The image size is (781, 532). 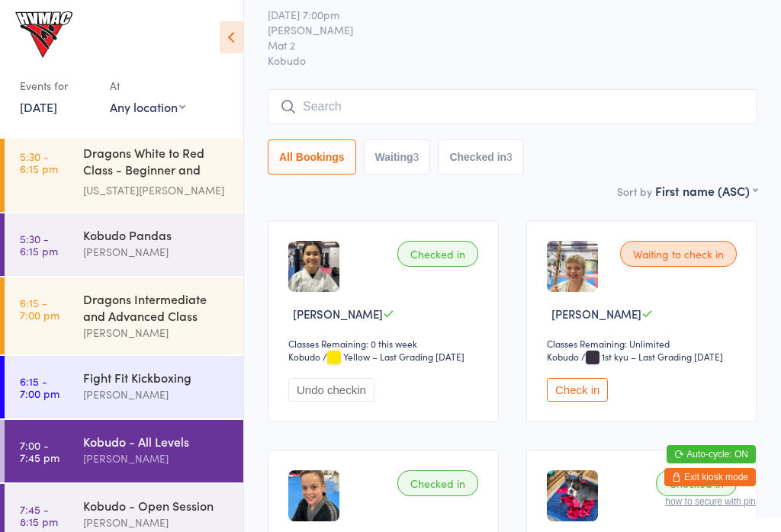 What do you see at coordinates (39, 515) in the screenshot?
I see `time: 7:45 - 8:15 pm` at bounding box center [39, 515].